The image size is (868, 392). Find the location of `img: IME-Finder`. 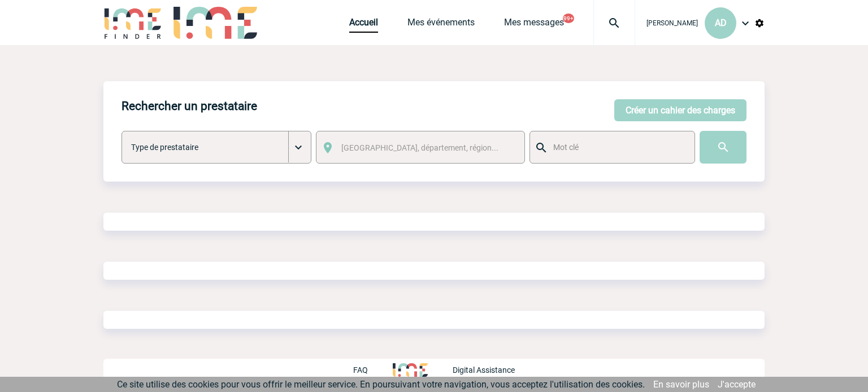

img: IME-Finder is located at coordinates (133, 23).